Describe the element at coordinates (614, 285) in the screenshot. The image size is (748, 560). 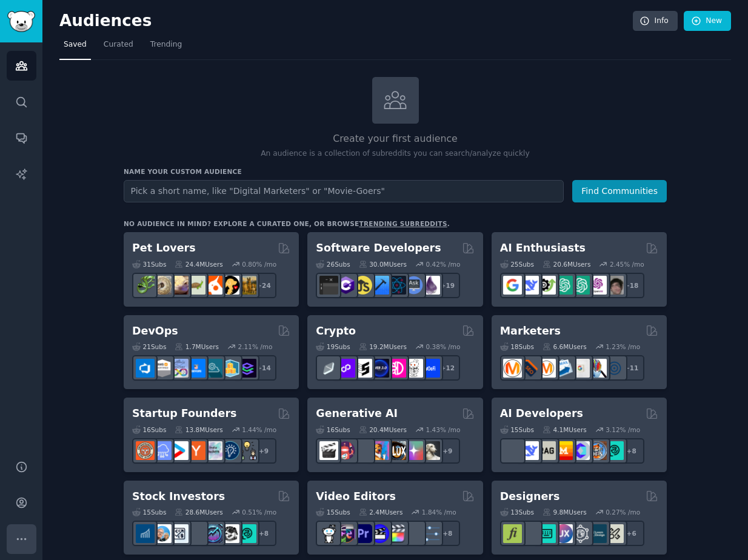
I see `img: ArtificalIntelligence` at that location.